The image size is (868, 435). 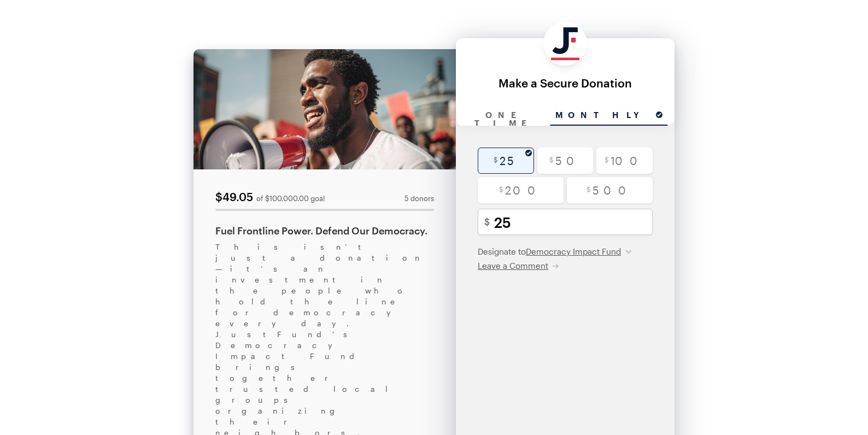 What do you see at coordinates (565, 83) in the screenshot?
I see `div: Make a Secure Donation` at bounding box center [565, 83].